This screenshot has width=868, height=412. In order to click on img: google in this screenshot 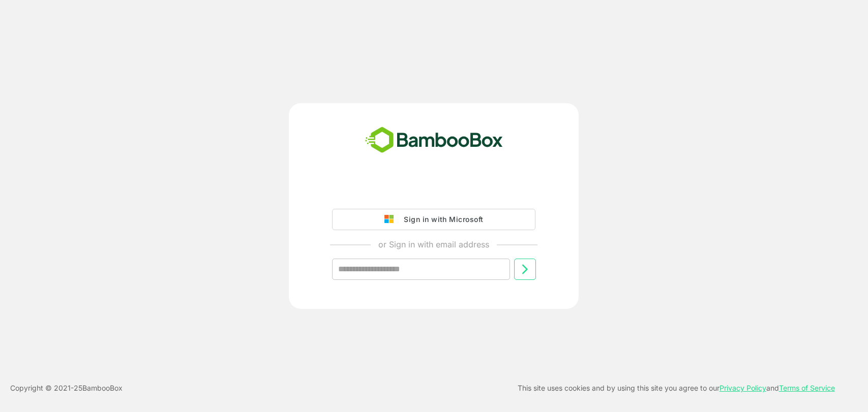, I will do `click(392, 220)`.